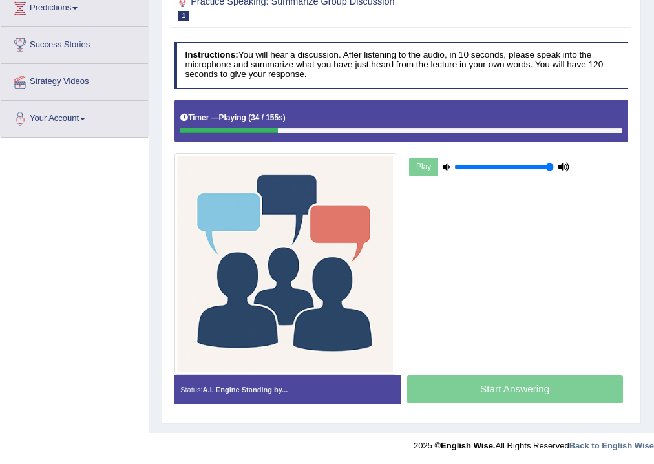 The height and width of the screenshot is (464, 654). I want to click on div: Status:, so click(287, 389).